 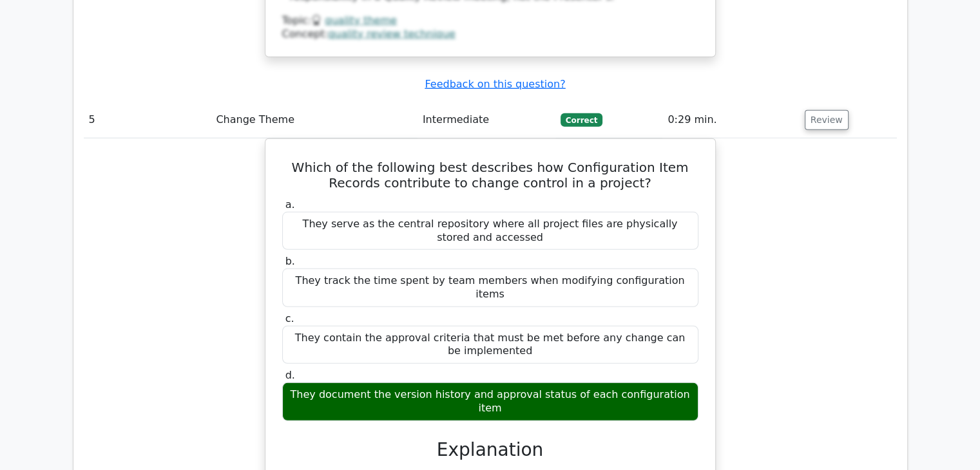 What do you see at coordinates (290, 318) in the screenshot?
I see `span: c.` at bounding box center [290, 318].